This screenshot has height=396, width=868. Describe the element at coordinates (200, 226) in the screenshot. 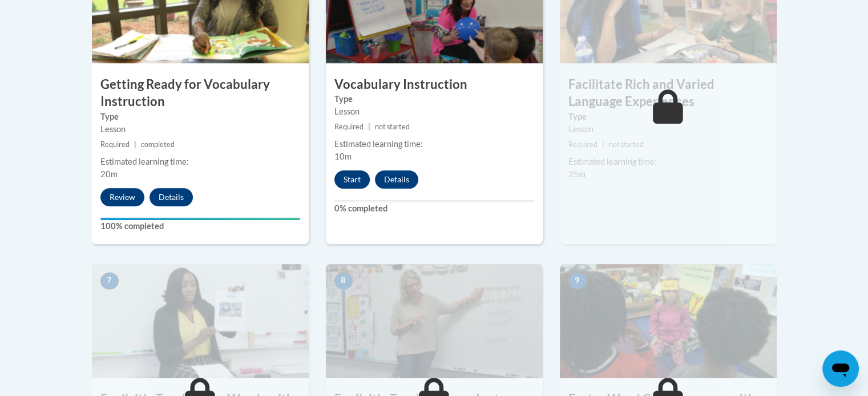

I see `label: 100% completed` at that location.